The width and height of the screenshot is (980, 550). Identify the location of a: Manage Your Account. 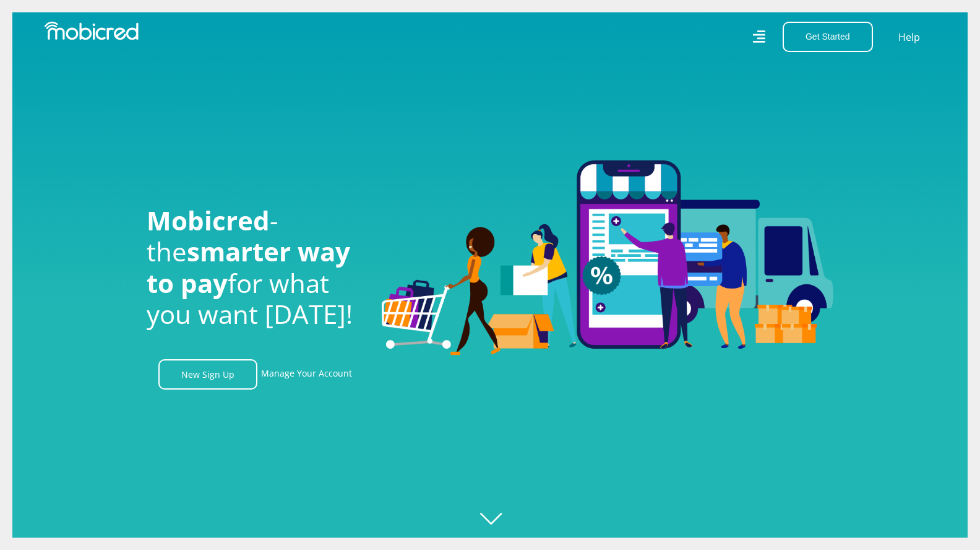
(306, 374).